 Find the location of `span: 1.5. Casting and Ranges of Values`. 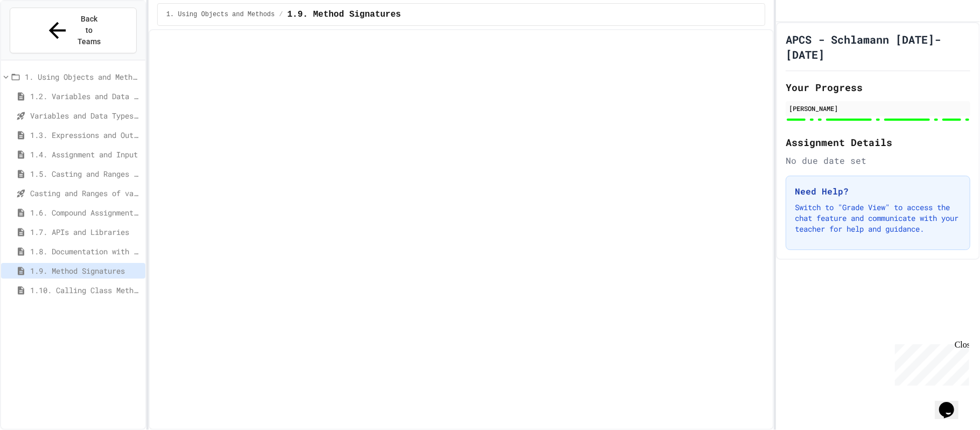

span: 1.5. Casting and Ranges of Values is located at coordinates (86, 174).